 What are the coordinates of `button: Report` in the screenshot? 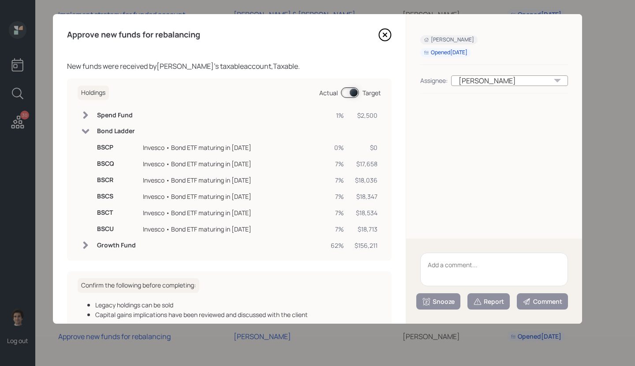 It's located at (489, 301).